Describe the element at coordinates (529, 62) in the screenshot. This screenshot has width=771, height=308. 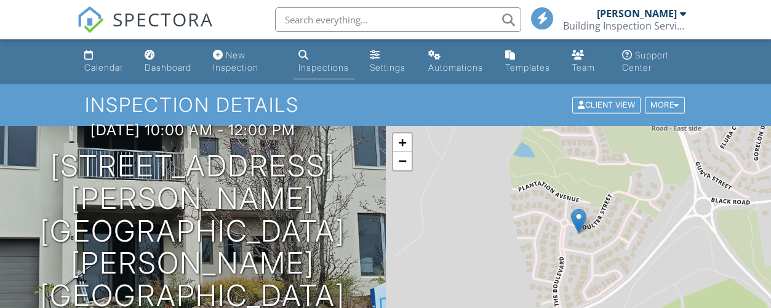
I see `a: Templates` at that location.